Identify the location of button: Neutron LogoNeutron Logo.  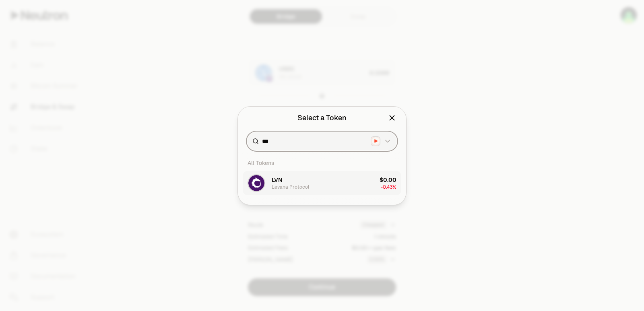
(381, 141).